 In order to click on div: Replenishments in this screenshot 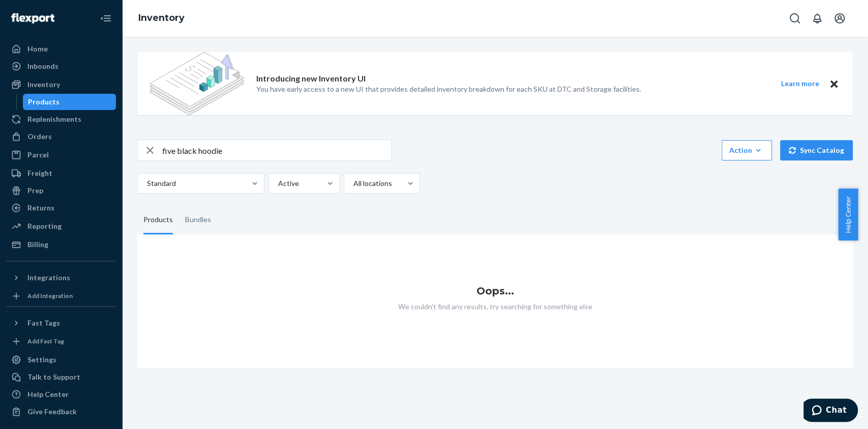, I will do `click(54, 119)`.